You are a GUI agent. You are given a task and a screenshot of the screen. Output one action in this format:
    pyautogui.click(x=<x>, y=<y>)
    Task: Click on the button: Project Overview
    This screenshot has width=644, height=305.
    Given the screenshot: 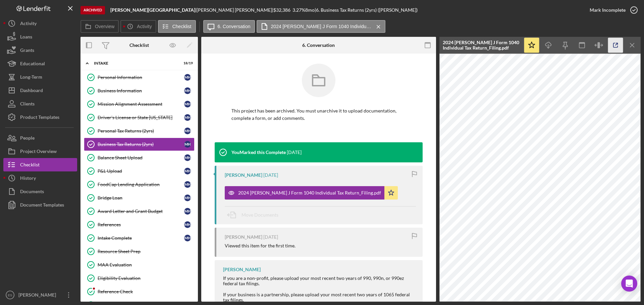 What is the action you would take?
    pyautogui.click(x=40, y=151)
    